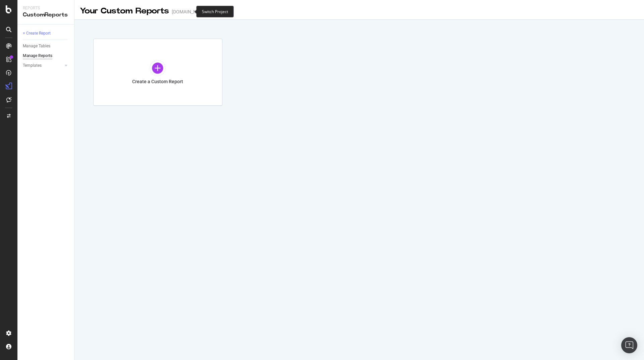 This screenshot has width=644, height=360. What do you see at coordinates (45, 8) in the screenshot?
I see `div: Reports` at bounding box center [45, 8].